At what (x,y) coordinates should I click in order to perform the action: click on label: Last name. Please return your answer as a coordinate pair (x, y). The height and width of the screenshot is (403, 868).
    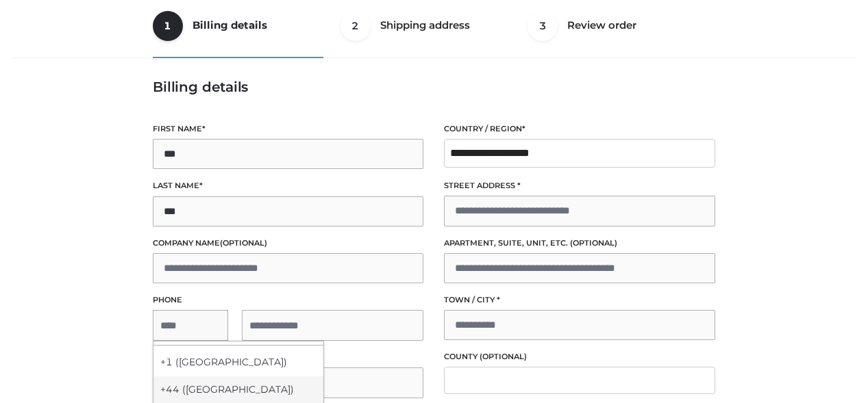
    Looking at the image, I should click on (289, 186).